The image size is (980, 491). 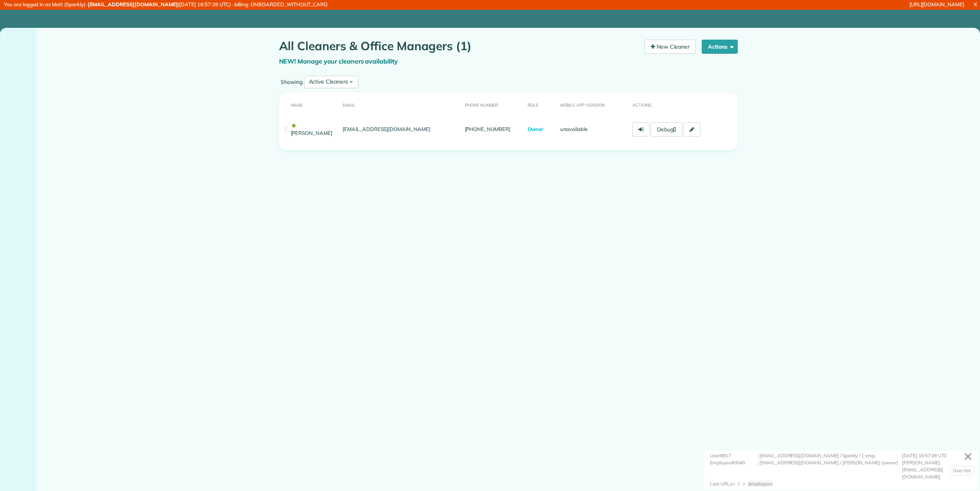 What do you see at coordinates (400, 104) in the screenshot?
I see `th: Email` at bounding box center [400, 104].